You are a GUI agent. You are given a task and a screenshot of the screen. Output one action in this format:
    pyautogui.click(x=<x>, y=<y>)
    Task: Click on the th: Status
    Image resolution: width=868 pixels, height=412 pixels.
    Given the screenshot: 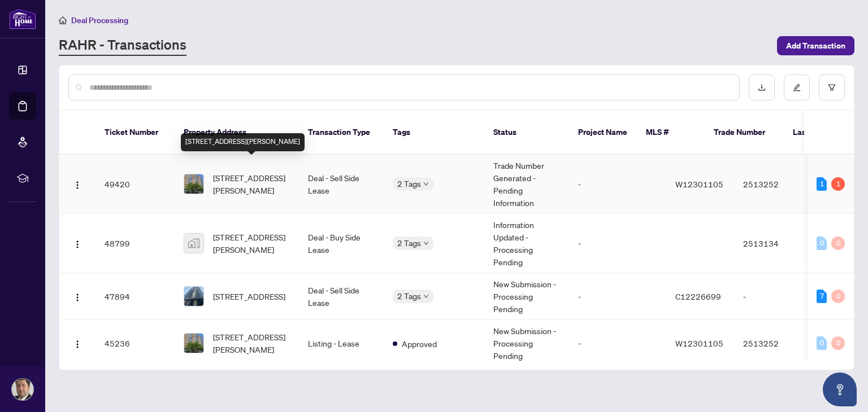 What is the action you would take?
    pyautogui.click(x=526, y=133)
    